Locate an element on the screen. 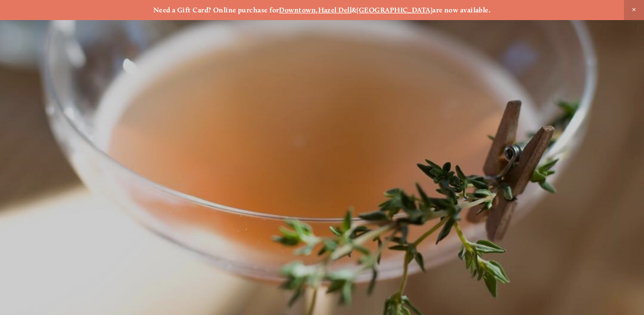  strong: Hazel Dell is located at coordinates (335, 10).